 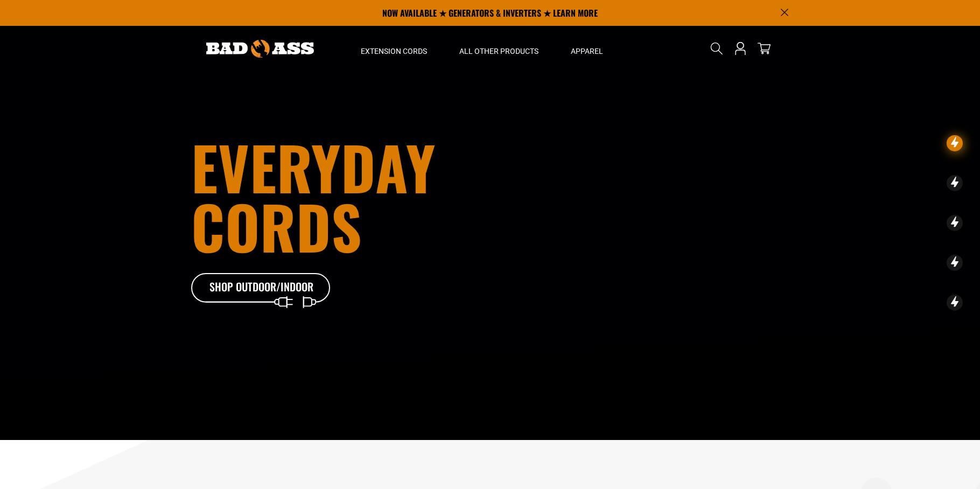 What do you see at coordinates (394, 49) in the screenshot?
I see `summary: Extension Cords` at bounding box center [394, 49].